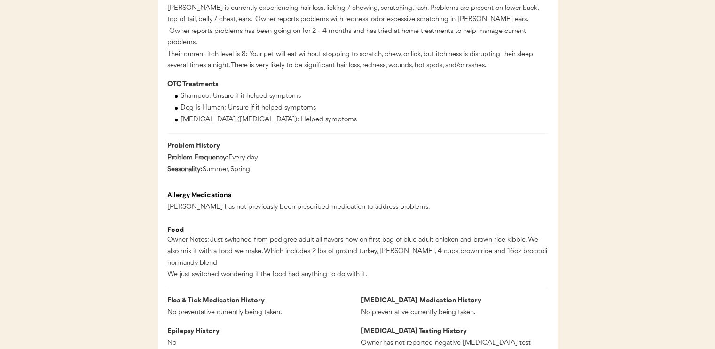  I want to click on div: Shampoo: Unsure if it helped symptoms, so click(241, 96).